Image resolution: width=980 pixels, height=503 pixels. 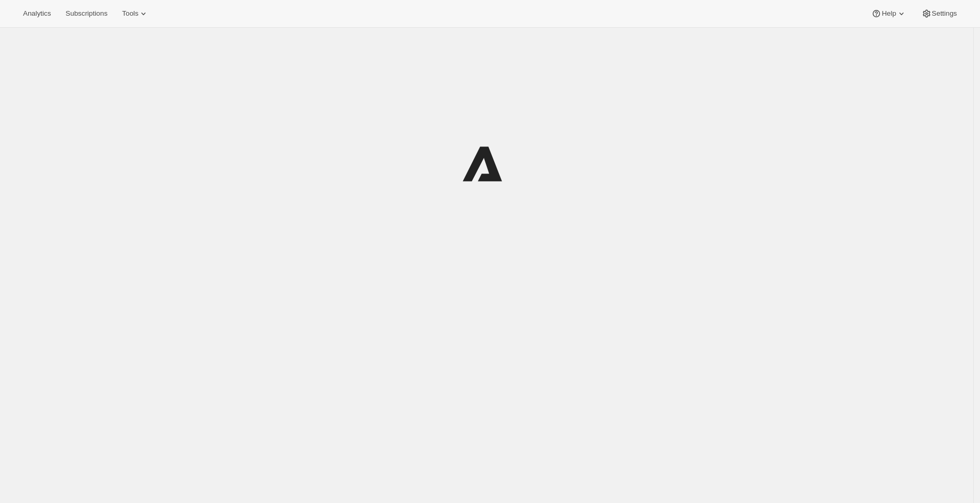 I want to click on button: Settings, so click(x=940, y=13).